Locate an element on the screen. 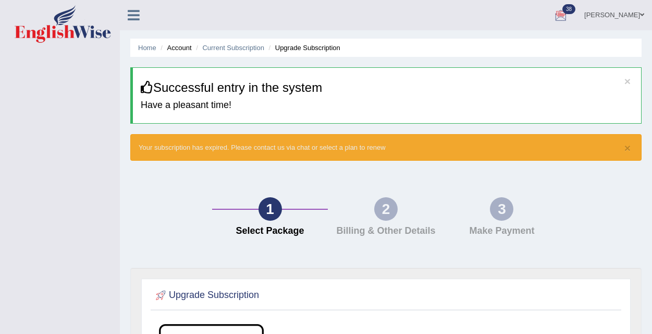 The height and width of the screenshot is (334, 652). h3: Successful entry in the system is located at coordinates (387, 88).